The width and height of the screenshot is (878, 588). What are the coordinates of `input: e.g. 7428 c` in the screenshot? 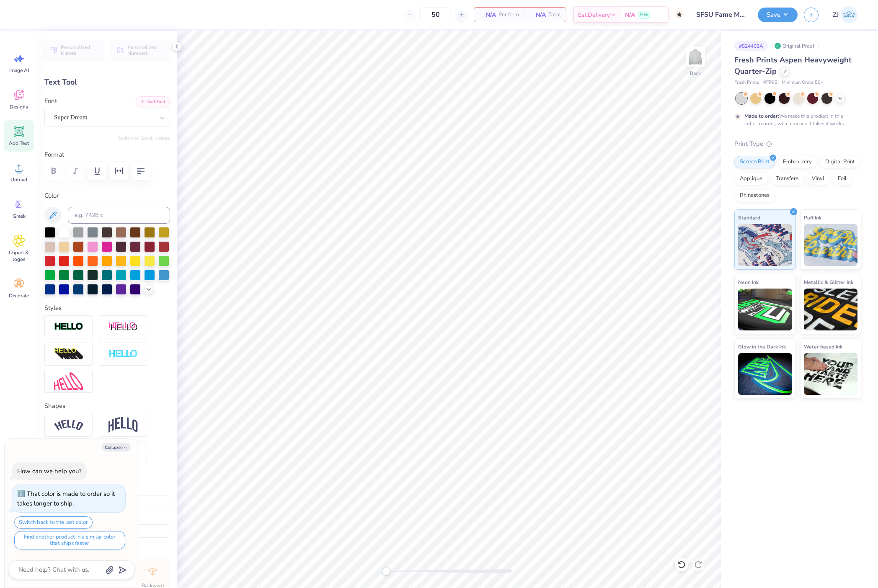 It's located at (119, 215).